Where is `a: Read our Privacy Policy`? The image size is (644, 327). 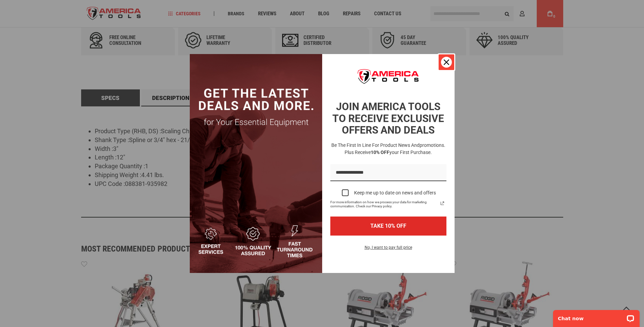
a: Read our Privacy Policy is located at coordinates (442, 203).